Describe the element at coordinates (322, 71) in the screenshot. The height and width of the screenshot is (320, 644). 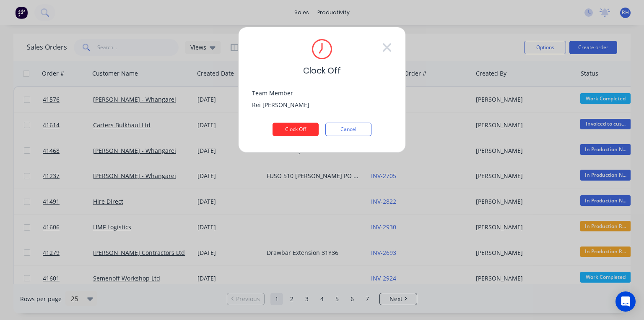
I see `span: Clock Off` at that location.